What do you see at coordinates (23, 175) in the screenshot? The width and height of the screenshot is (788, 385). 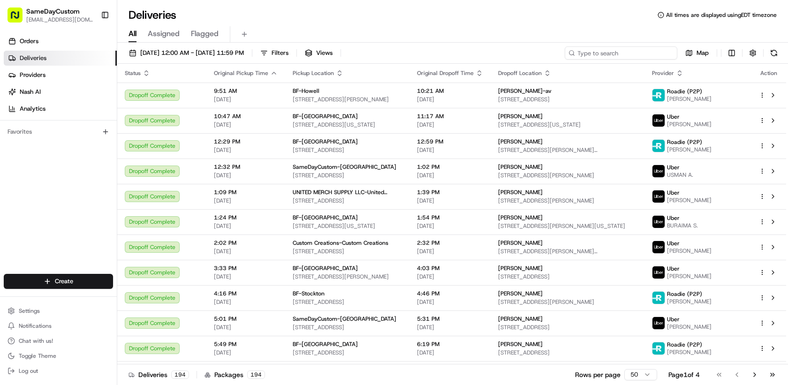 I see `img: 1736555255976-a54dd68f-1ca7-489b-9aae-adbdc363a1c4` at bounding box center [23, 175].